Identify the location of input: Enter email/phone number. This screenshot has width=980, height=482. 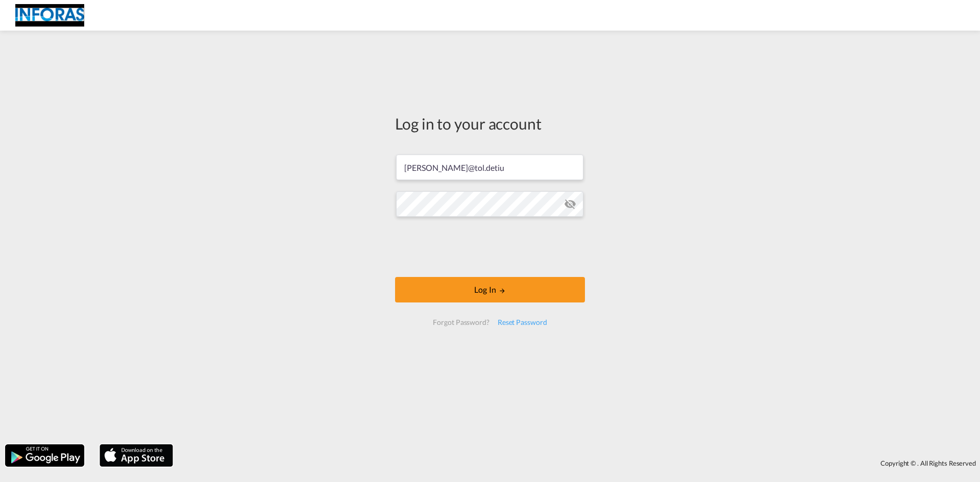
(489, 167).